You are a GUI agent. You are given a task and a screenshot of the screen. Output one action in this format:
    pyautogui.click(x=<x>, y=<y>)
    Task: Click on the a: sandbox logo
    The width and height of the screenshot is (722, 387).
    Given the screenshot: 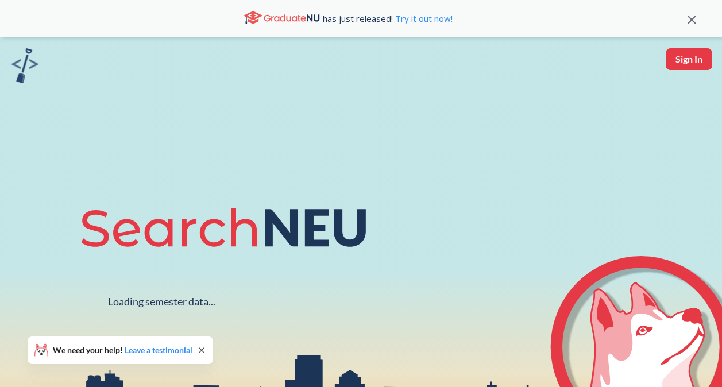 What is the action you would take?
    pyautogui.click(x=25, y=67)
    